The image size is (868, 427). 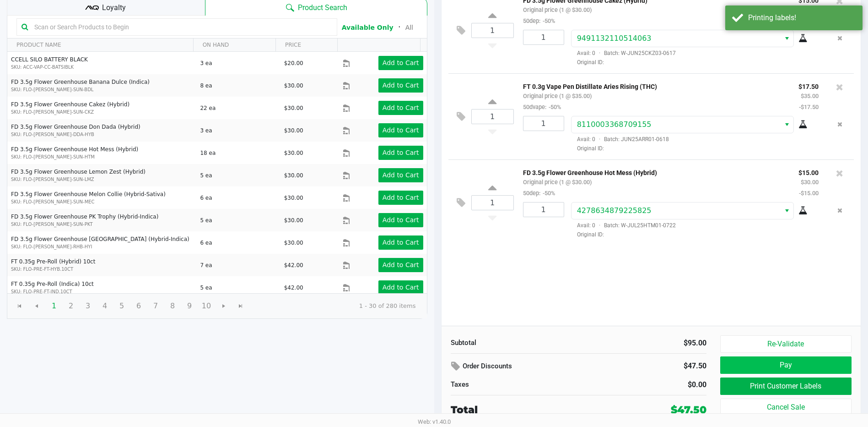 I want to click on p: $15.00, so click(x=808, y=171).